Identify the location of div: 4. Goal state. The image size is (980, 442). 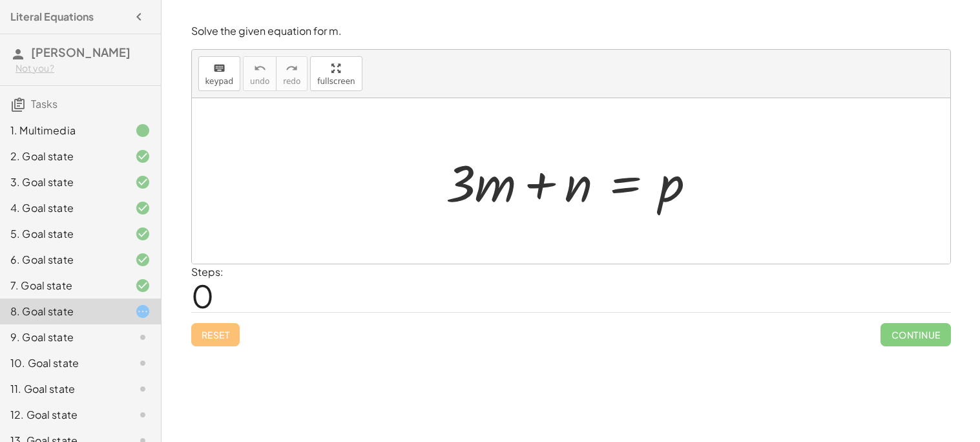
(62, 208).